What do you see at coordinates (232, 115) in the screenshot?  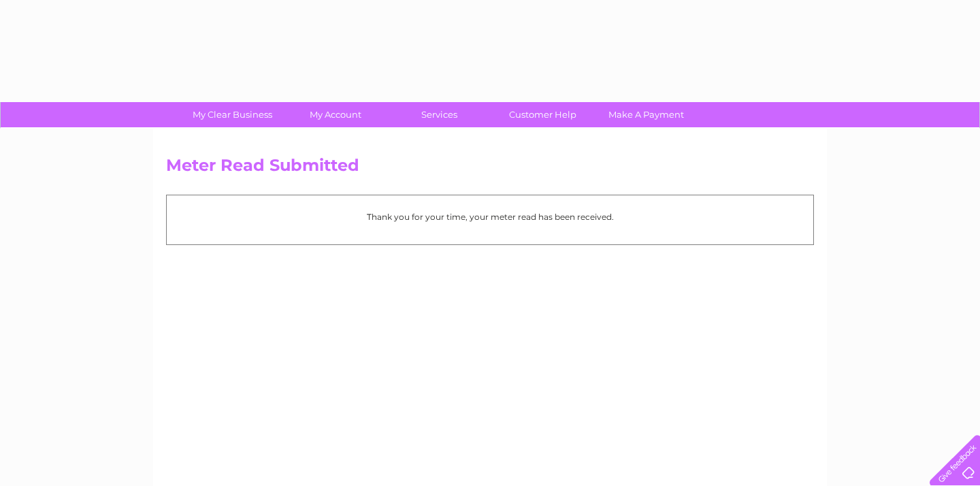 I see `a: My Clear Business` at bounding box center [232, 115].